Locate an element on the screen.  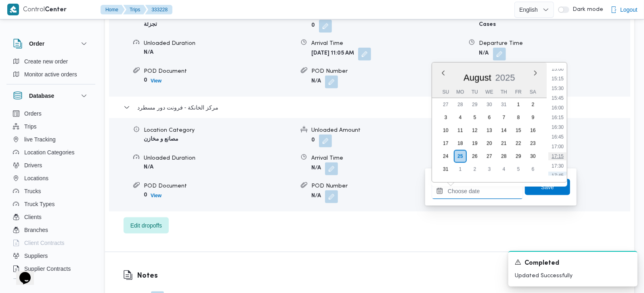
button: Create new order is located at coordinates (51, 62).